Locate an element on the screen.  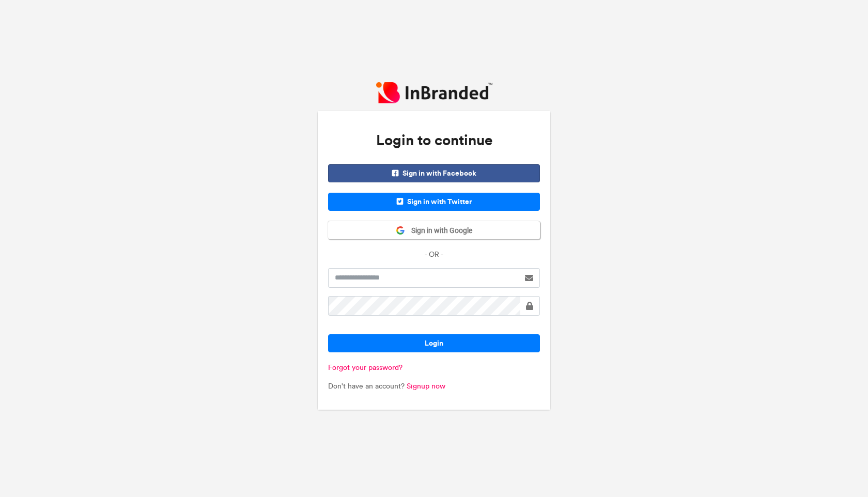
span: Sign in with Twitter is located at coordinates (434, 201).